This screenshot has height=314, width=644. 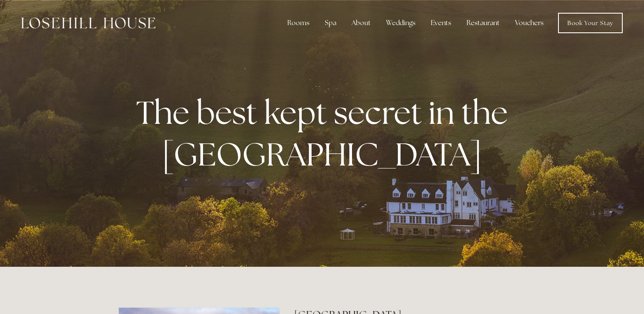 I want to click on a: Vouchers, so click(x=529, y=23).